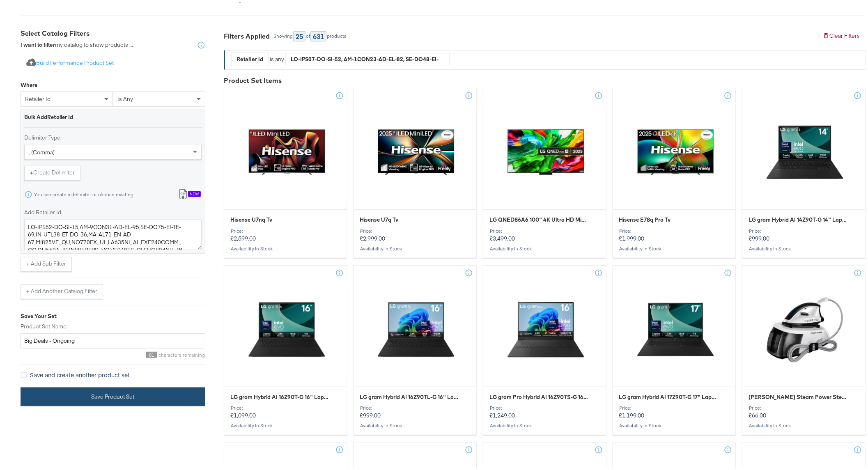  Describe the element at coordinates (113, 233) in the screenshot. I see `textarea: LO-IPS52-DO-SI-15,AM-9CON31-AD-EL-95,SE-DO75-EI-TE-69,IN-UTL38-ET-DO-36,MA-AL71-EN-AD-67,MI825VE_...` at that location.